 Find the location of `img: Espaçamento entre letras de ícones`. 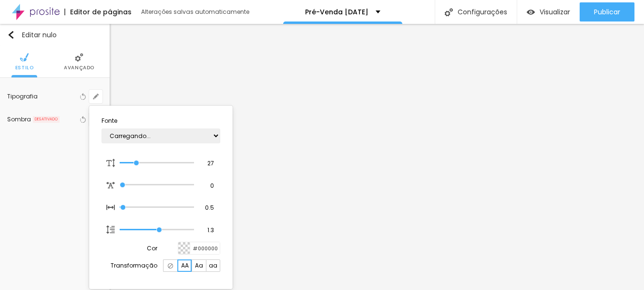

img: Espaçamento entre letras de ícones is located at coordinates (111, 186).